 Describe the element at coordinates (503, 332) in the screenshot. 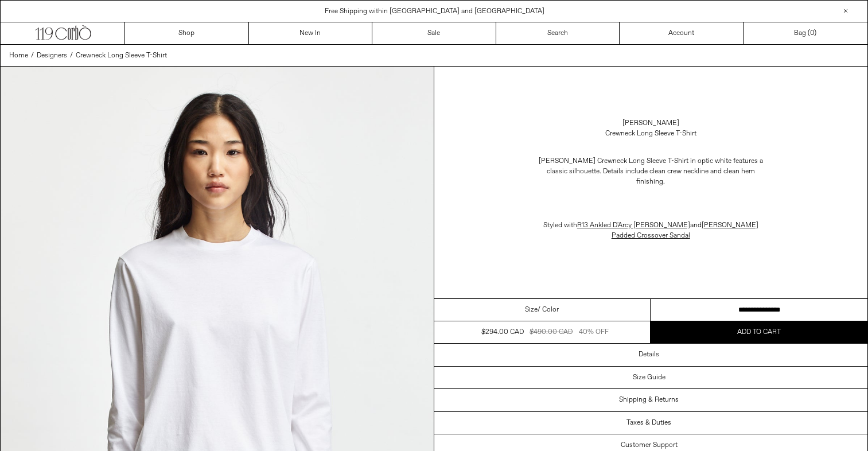

I see `div: $294.00 CAD` at that location.